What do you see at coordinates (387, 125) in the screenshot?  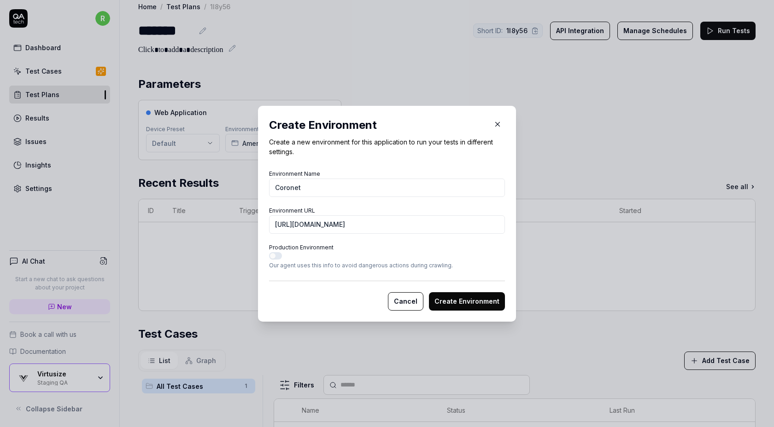 I see `h2: Create Environment` at bounding box center [387, 125].